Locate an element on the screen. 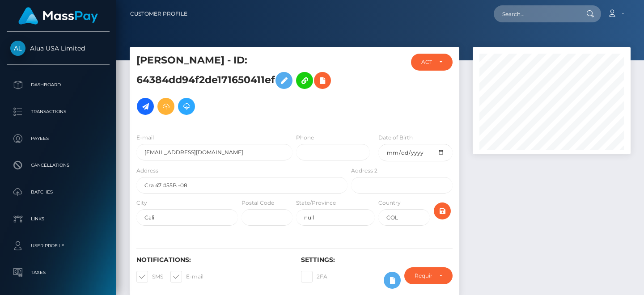 This screenshot has width=644, height=295. a: Links is located at coordinates (58, 219).